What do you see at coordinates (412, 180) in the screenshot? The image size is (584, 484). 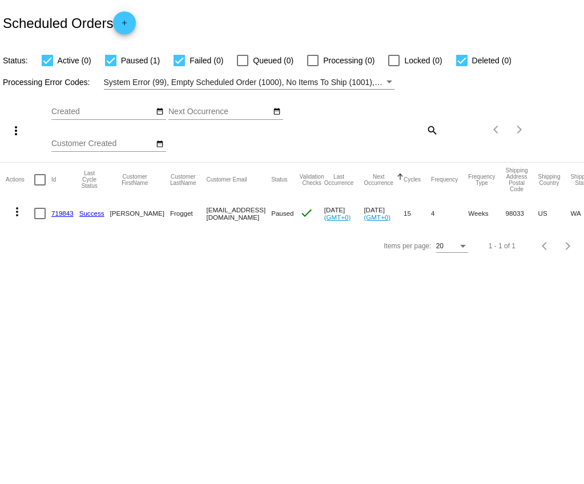 I see `button: Change sorting for Cycles` at bounding box center [412, 180].